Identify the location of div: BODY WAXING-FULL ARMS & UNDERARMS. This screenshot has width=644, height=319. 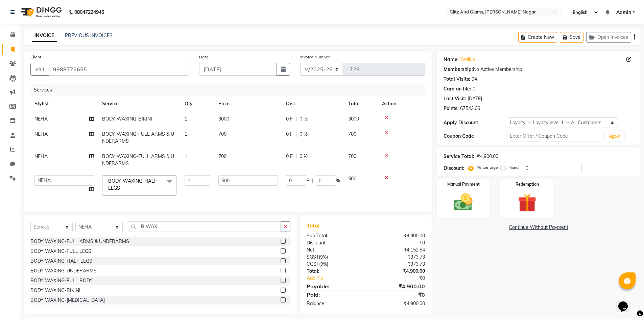
(80, 241).